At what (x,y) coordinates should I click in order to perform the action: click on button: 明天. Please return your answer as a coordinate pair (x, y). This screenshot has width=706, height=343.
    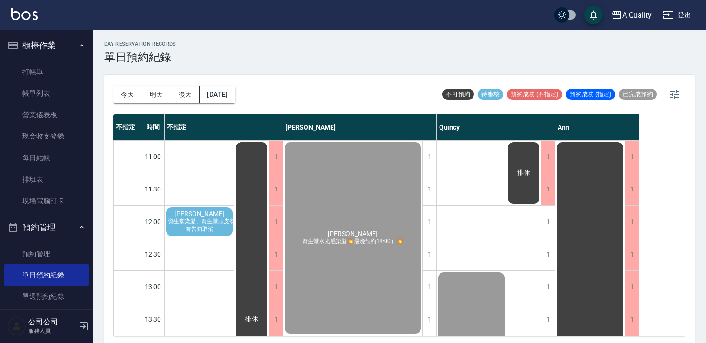
    Looking at the image, I should click on (157, 94).